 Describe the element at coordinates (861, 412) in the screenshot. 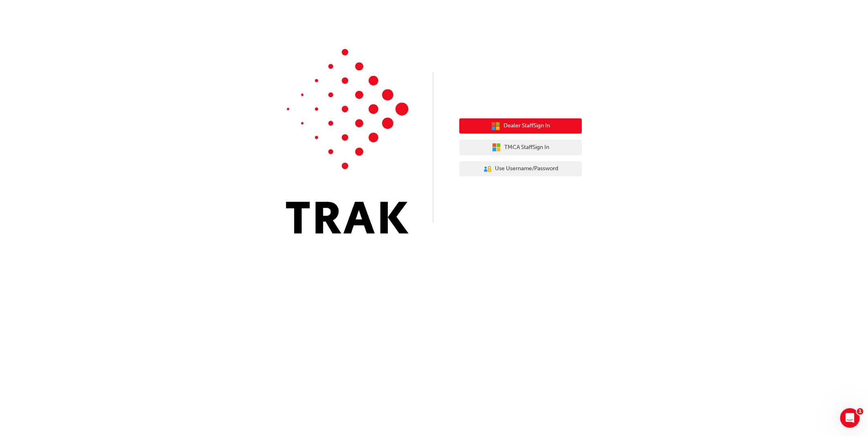

I see `span: 1` at that location.